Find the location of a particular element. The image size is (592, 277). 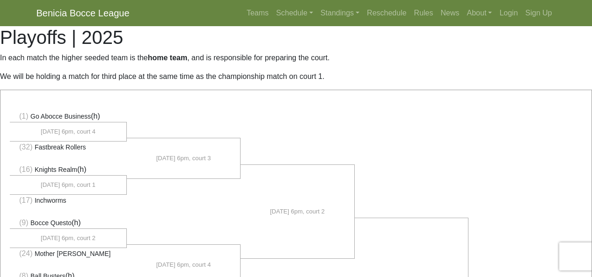

span: (17) is located at coordinates (26, 200).